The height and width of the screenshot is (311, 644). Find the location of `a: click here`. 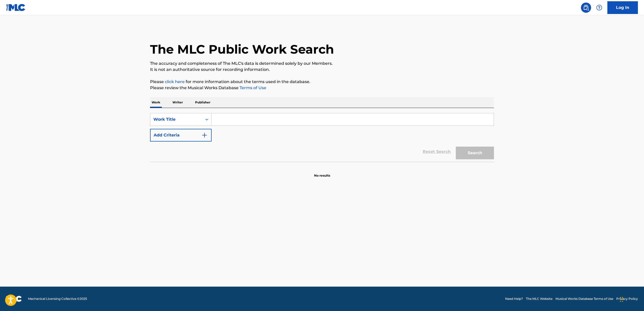

a: click here is located at coordinates (175, 82).